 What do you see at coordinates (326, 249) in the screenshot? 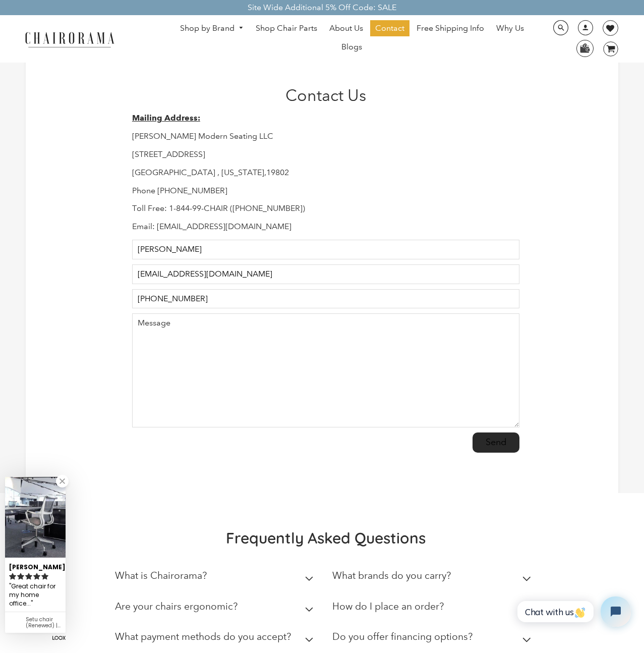
I see `input: Name` at bounding box center [326, 249].